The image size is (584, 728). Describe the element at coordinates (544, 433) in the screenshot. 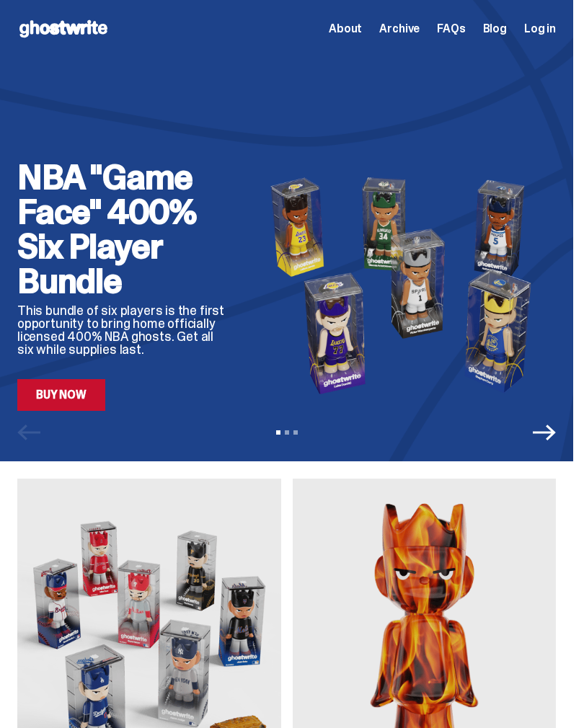

I see `button: Next` at that location.